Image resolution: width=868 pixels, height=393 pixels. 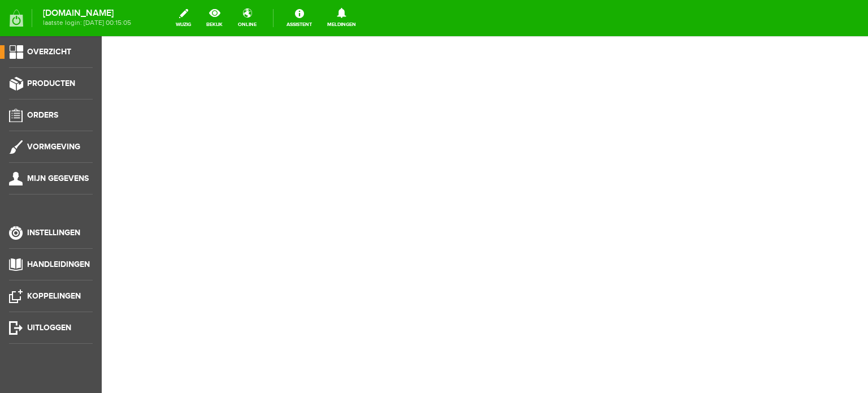 I want to click on span: Instellingen, so click(x=54, y=233).